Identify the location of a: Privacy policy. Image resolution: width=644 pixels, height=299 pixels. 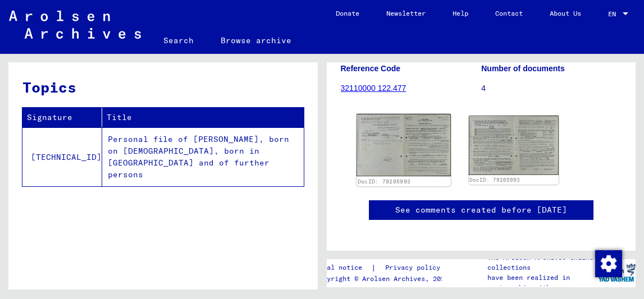
(415, 268).